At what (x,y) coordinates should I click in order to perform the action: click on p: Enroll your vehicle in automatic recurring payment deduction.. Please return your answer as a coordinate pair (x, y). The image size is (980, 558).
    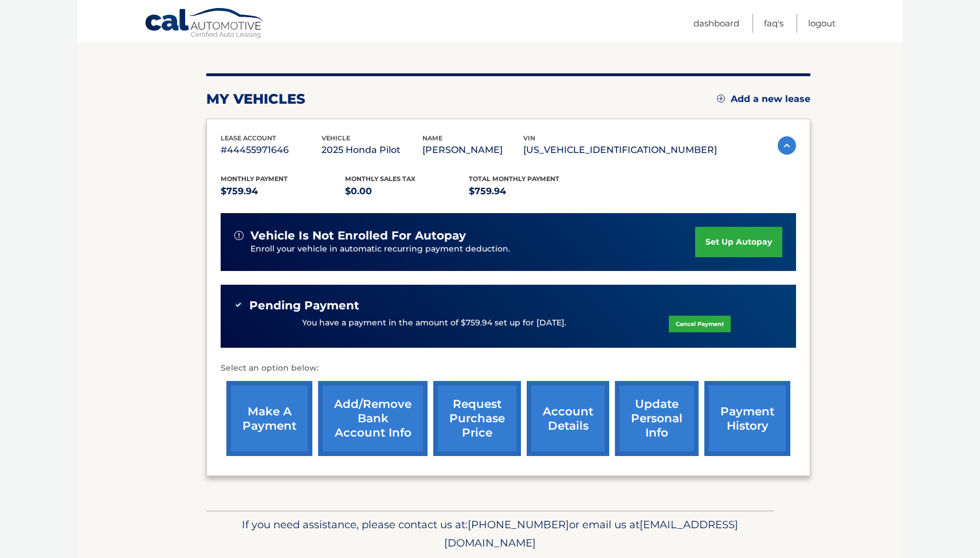
    Looking at the image, I should click on (473, 249).